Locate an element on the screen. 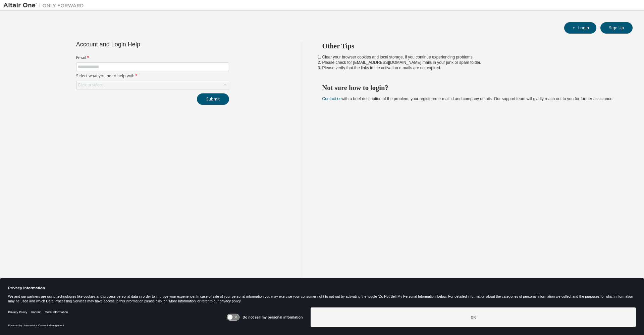  h2: Not sure how to login? is located at coordinates (471, 88).